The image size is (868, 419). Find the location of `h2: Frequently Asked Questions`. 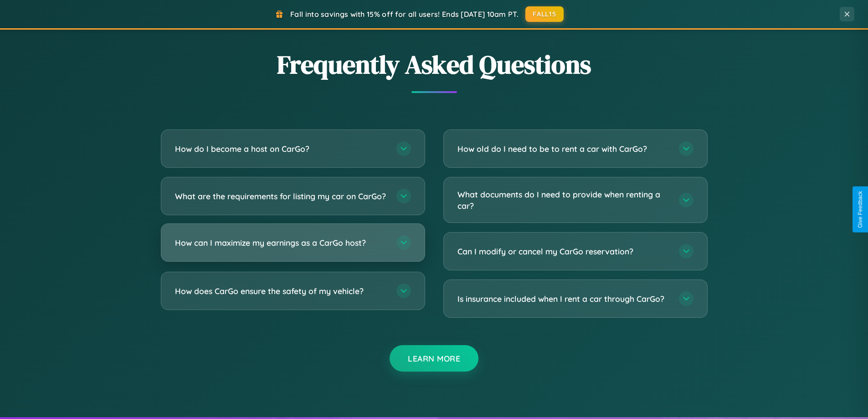

h2: Frequently Asked Questions is located at coordinates (434, 64).